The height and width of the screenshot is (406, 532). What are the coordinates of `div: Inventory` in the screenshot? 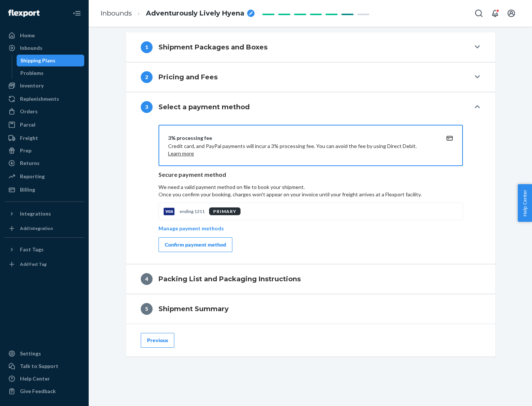 It's located at (32, 86).